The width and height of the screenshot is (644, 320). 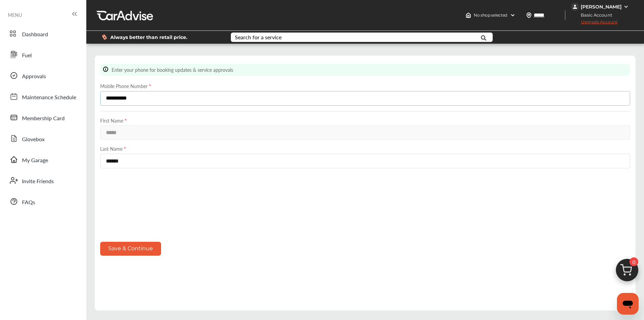 I want to click on label: Last Name, so click(x=365, y=148).